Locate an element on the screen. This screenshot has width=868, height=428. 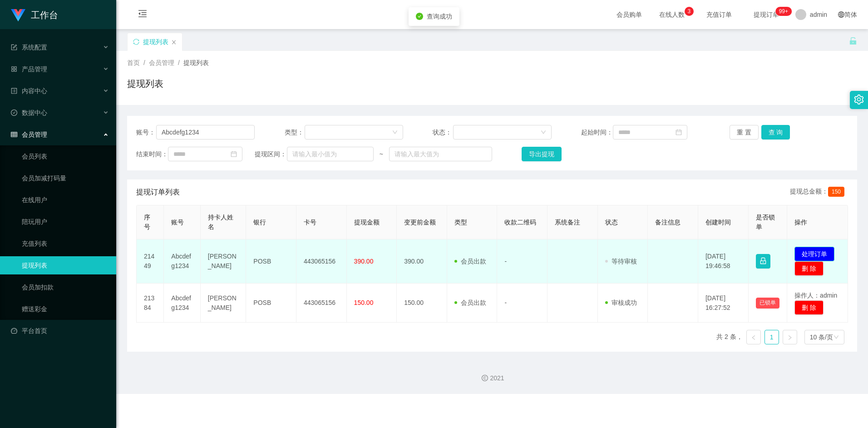
sup: 3 is located at coordinates (689, 12).